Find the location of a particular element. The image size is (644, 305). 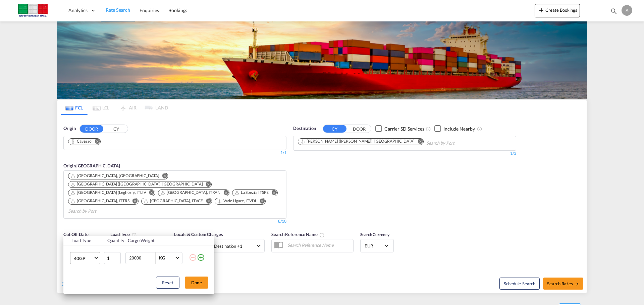

th: Load Type is located at coordinates (83, 240).